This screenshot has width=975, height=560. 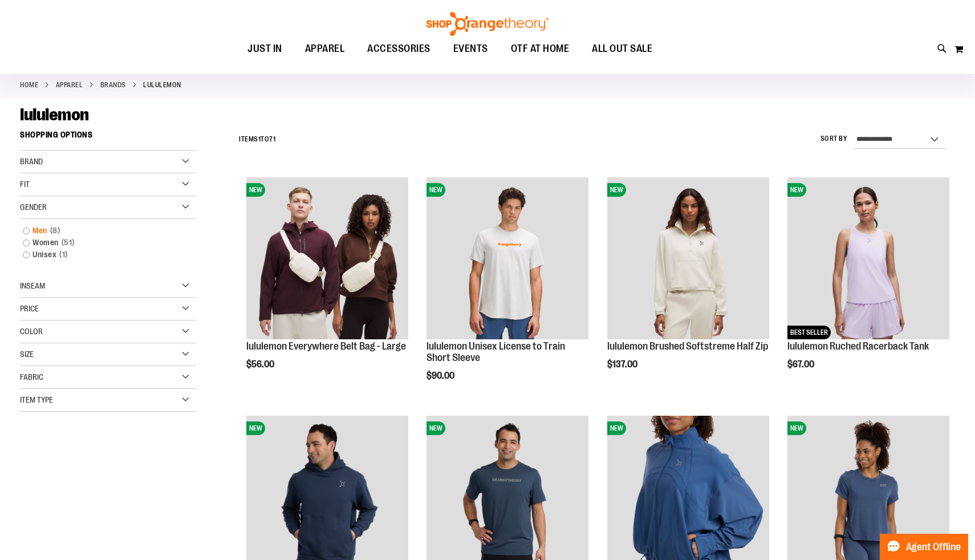 What do you see at coordinates (29, 309) in the screenshot?
I see `span: Price` at bounding box center [29, 309].